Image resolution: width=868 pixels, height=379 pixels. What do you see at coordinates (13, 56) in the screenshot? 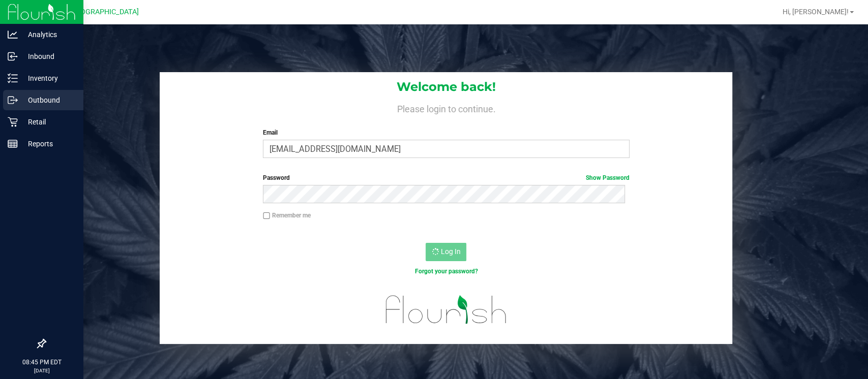
I see `inline-svg: Inbound` at bounding box center [13, 56].